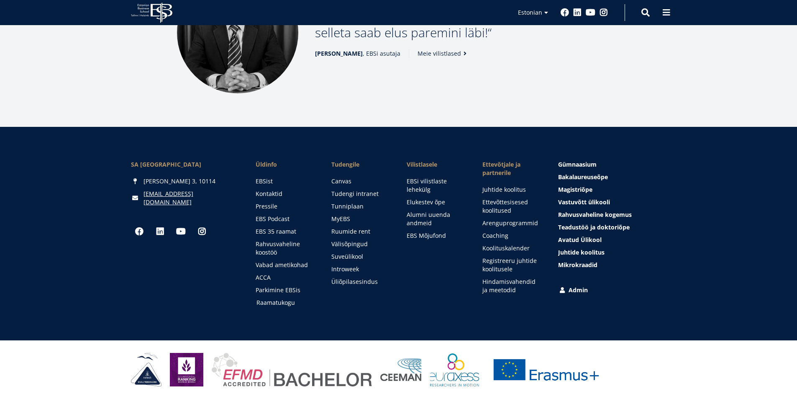 This screenshot has width=797, height=399. What do you see at coordinates (436, 219) in the screenshot?
I see `a: Alumni uuenda andmeid` at bounding box center [436, 219].